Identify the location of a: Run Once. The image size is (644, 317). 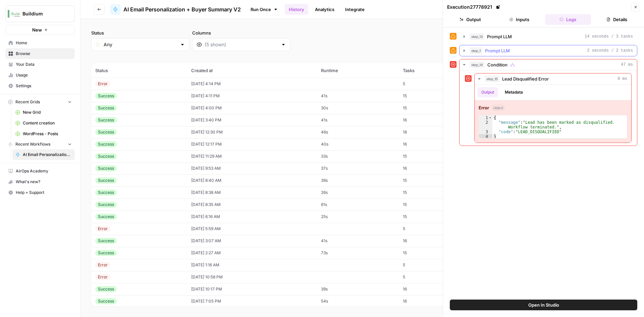
(264, 10).